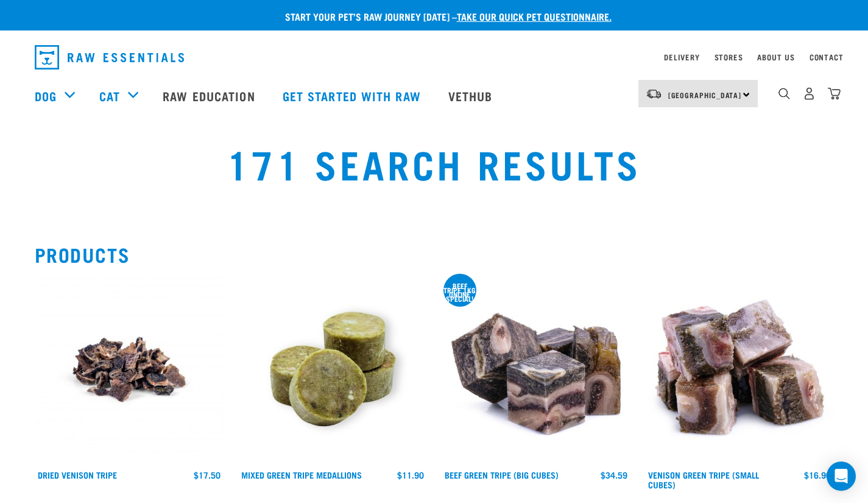 Image resolution: width=868 pixels, height=503 pixels. What do you see at coordinates (842, 476) in the screenshot?
I see `div: Open Intercom Messenger` at bounding box center [842, 476].